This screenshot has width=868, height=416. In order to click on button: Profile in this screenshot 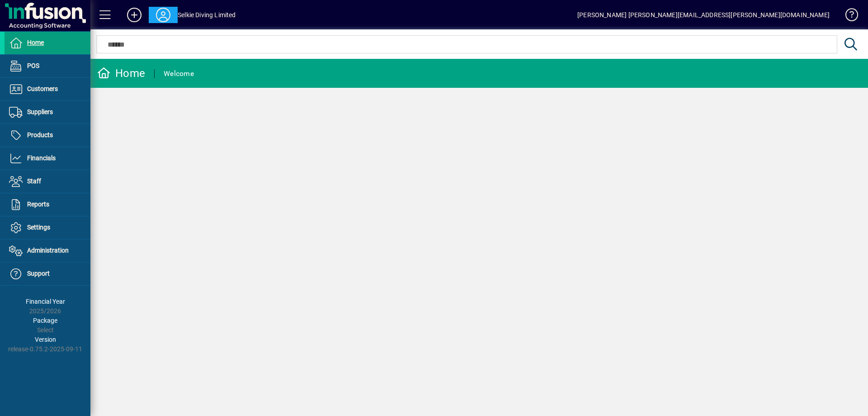, I will do `click(163, 15)`.